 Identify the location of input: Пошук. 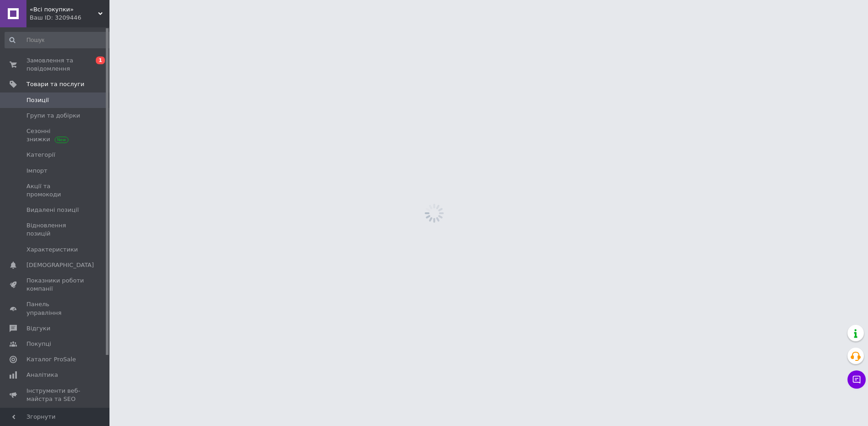
(59, 40).